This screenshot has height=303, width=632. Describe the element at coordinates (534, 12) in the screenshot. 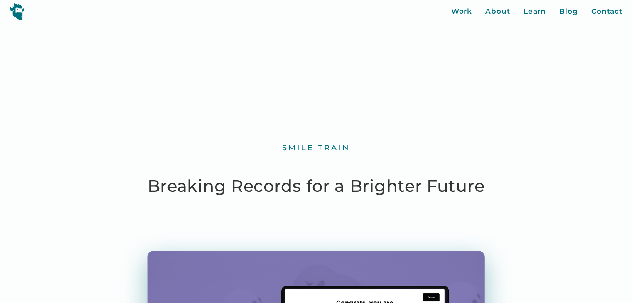

I see `div: Learn` at that location.